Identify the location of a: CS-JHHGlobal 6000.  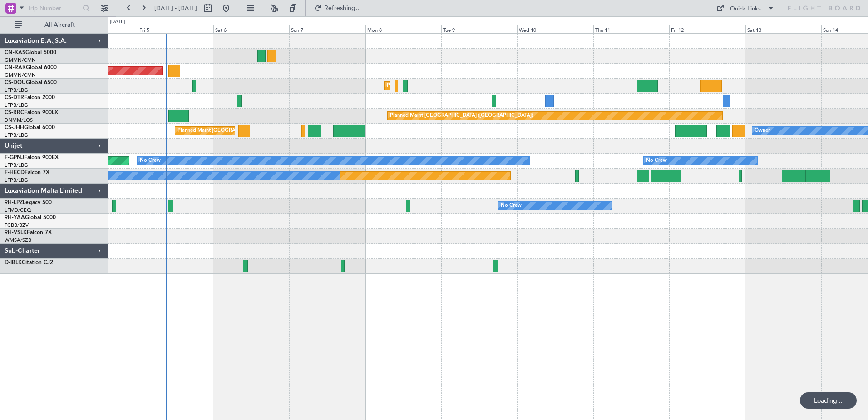
(29, 128).